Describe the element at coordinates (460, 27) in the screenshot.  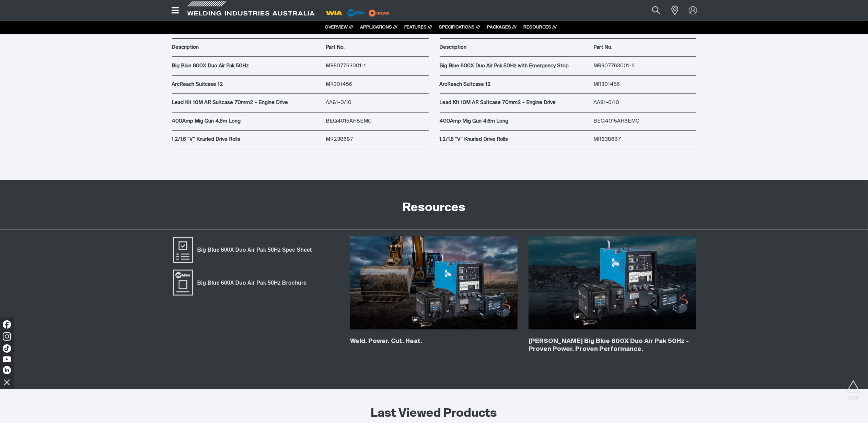
I see `a: SPECIFICATIONS ///` at that location.